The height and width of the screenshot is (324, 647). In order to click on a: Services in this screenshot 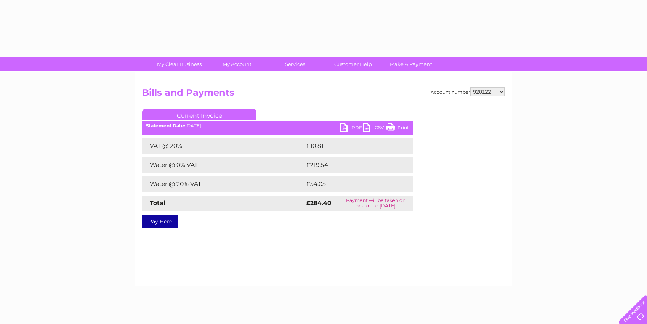, I will do `click(295, 64)`.